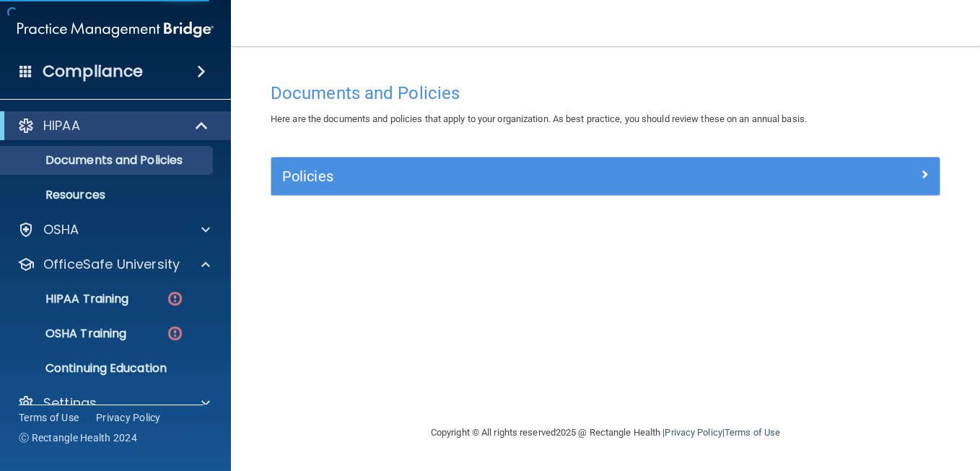  What do you see at coordinates (605, 433) in the screenshot?
I see `div: Copyright © All rights reserved 2025 @ Rectangle Health | |` at bounding box center [605, 433].